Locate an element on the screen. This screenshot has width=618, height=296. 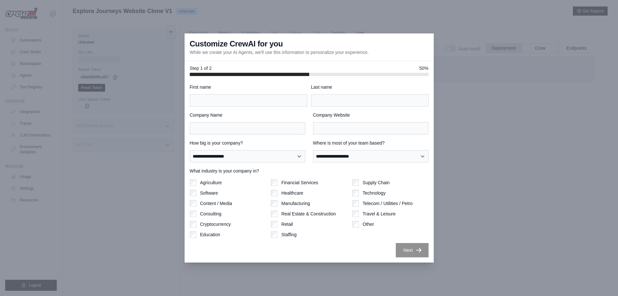
label: Education is located at coordinates (210, 234).